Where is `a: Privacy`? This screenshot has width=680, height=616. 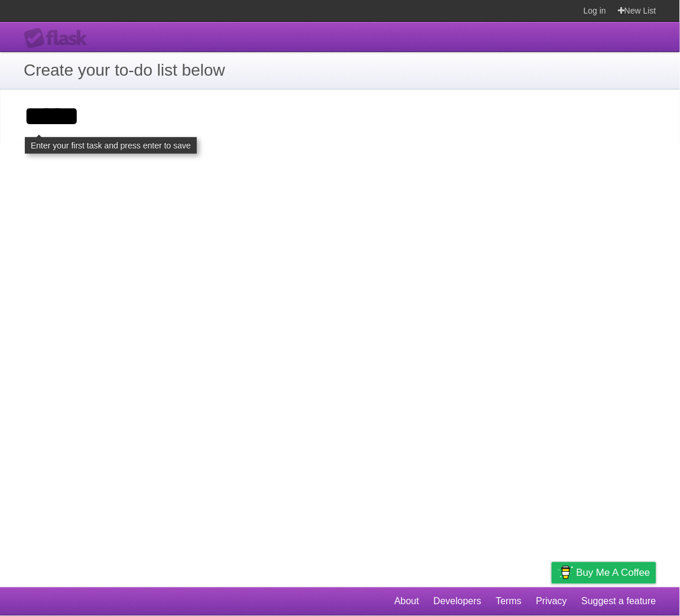
a: Privacy is located at coordinates (552, 602).